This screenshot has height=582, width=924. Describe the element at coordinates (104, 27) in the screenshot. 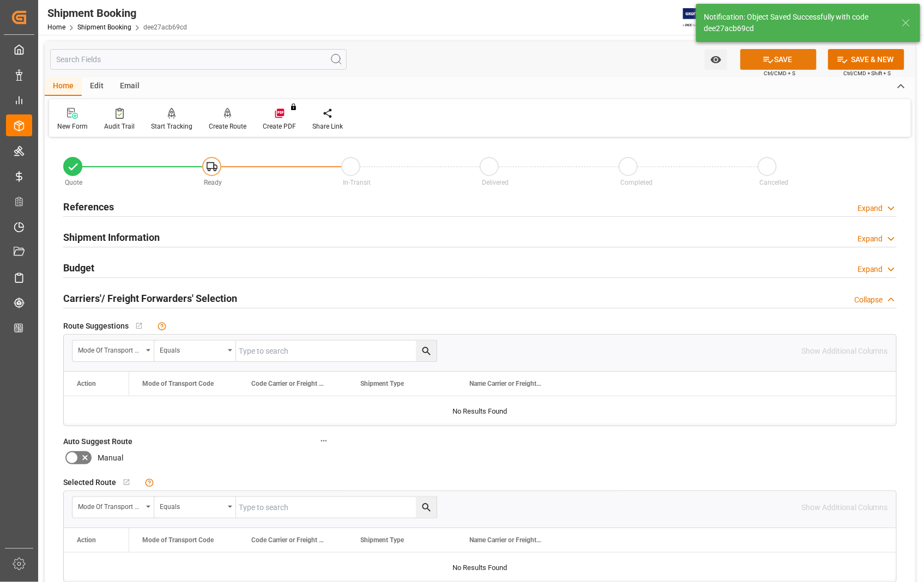

I see `a: Shipment Booking` at that location.